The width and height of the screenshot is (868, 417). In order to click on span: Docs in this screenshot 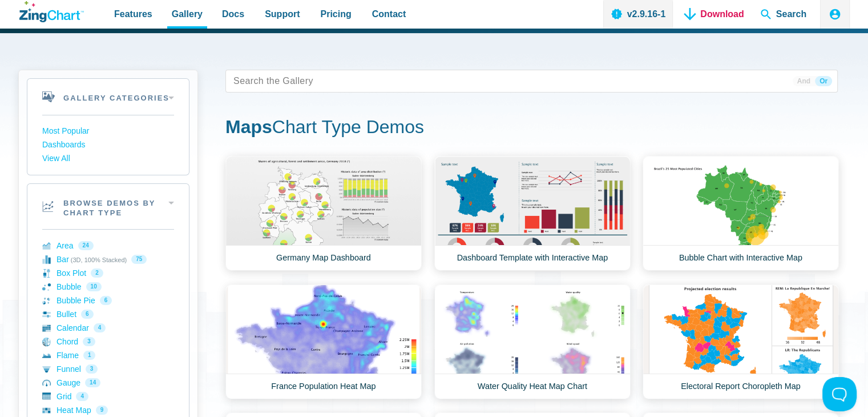, I will do `click(233, 14)`.